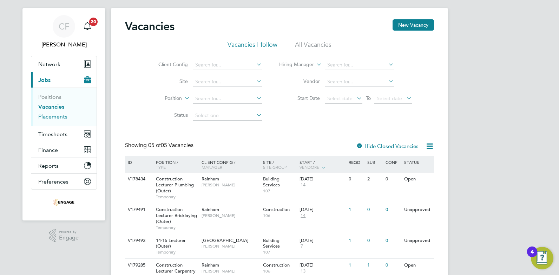  Describe the element at coordinates (275, 167) in the screenshot. I see `span: Site Group` at that location.